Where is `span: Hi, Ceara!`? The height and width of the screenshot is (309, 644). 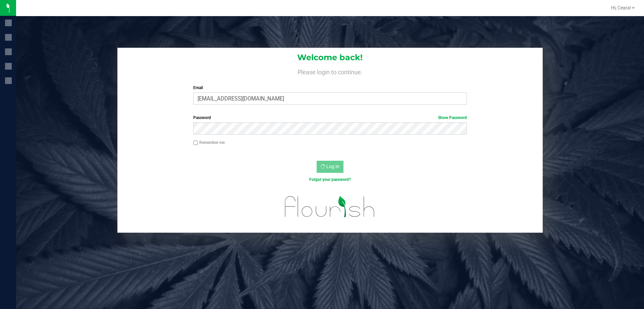 span: Hi, Ceara! is located at coordinates (621, 8).